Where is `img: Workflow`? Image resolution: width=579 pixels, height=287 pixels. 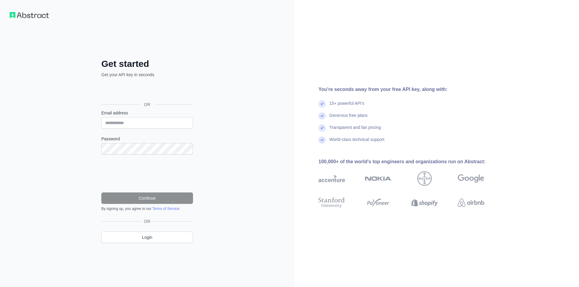 img: Workflow is located at coordinates (29, 15).